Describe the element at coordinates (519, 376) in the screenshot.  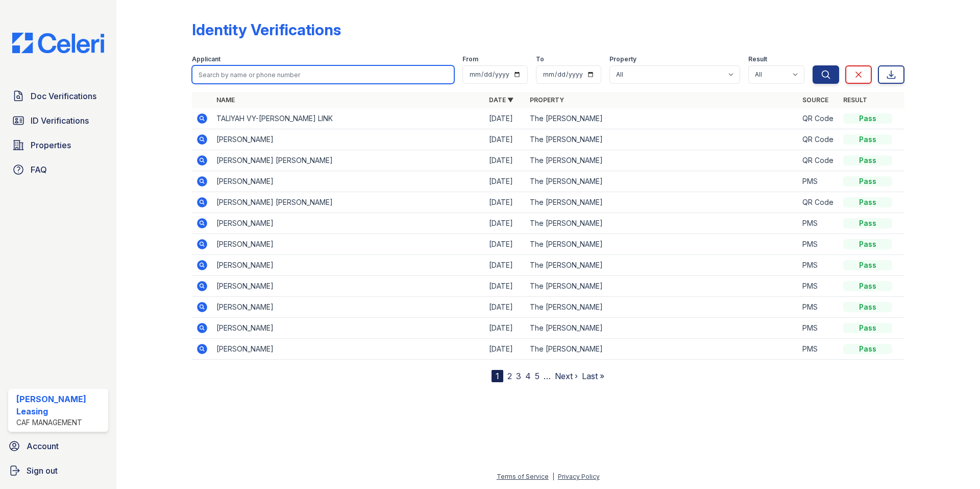
I see `a: 3` at that location.